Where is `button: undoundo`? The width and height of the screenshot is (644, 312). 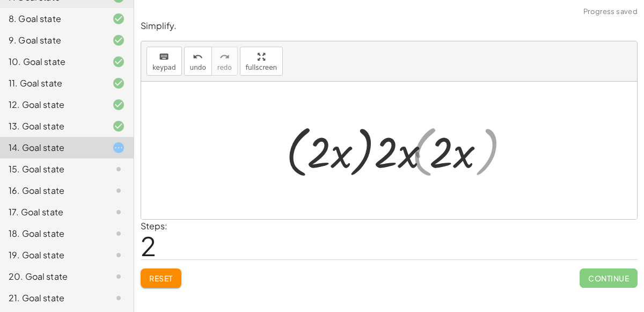
button: undoundo is located at coordinates (198, 61).